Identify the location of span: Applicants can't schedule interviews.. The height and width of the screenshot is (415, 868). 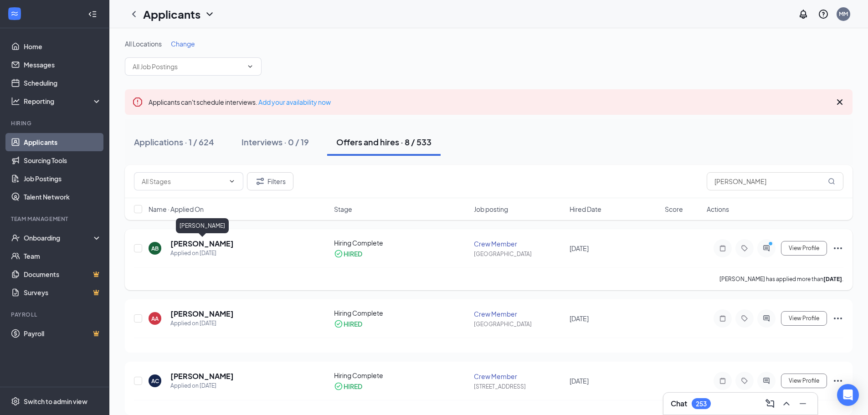
(240, 102).